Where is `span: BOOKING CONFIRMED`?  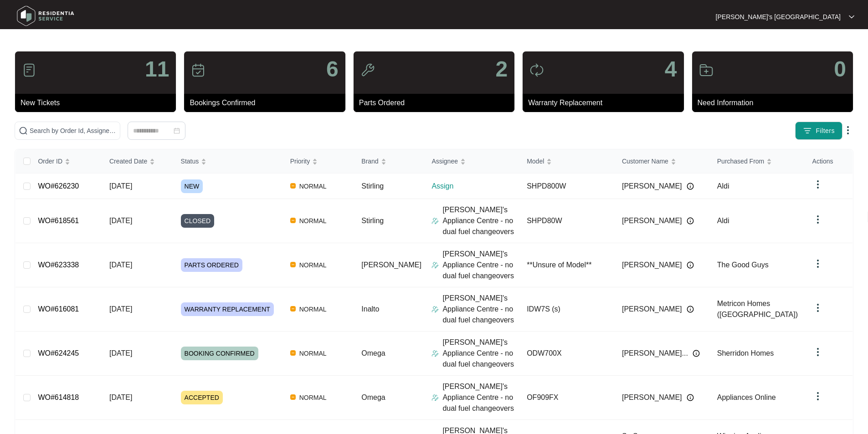 span: BOOKING CONFIRMED is located at coordinates (219, 354).